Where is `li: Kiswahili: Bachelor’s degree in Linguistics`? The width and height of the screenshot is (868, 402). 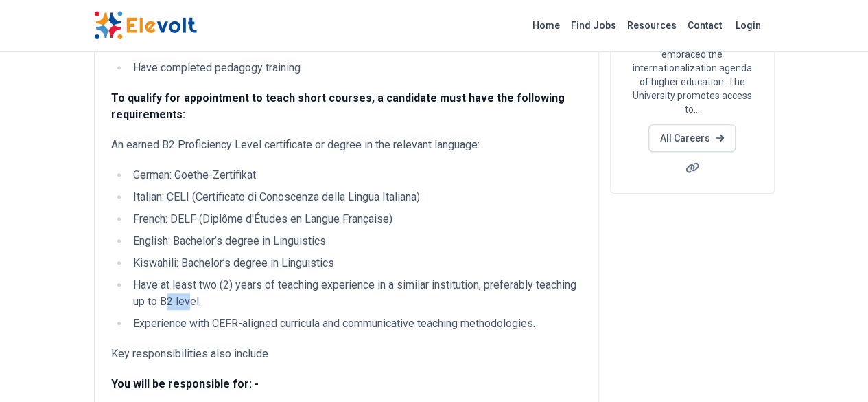 li: Kiswahili: Bachelor’s degree in Linguistics is located at coordinates (355, 263).